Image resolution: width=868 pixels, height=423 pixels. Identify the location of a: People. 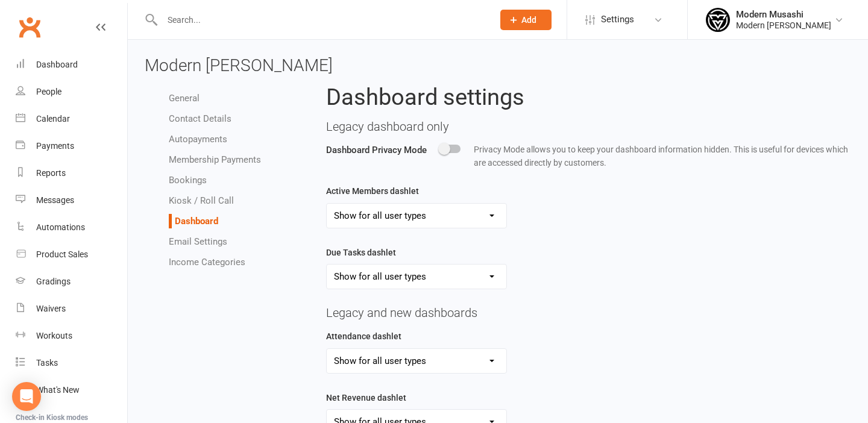
(71, 91).